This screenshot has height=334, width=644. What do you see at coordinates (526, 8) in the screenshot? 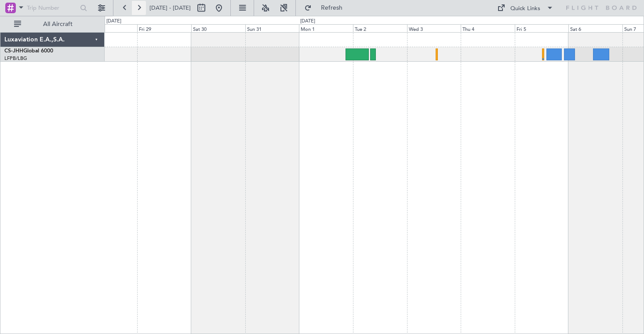
I see `button: Quick Links` at bounding box center [526, 8].